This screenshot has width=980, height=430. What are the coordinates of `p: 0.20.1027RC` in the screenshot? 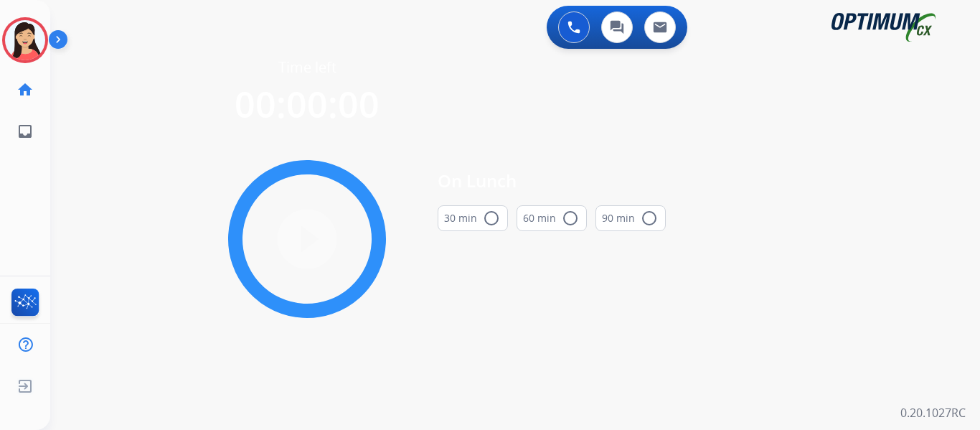 It's located at (933, 413).